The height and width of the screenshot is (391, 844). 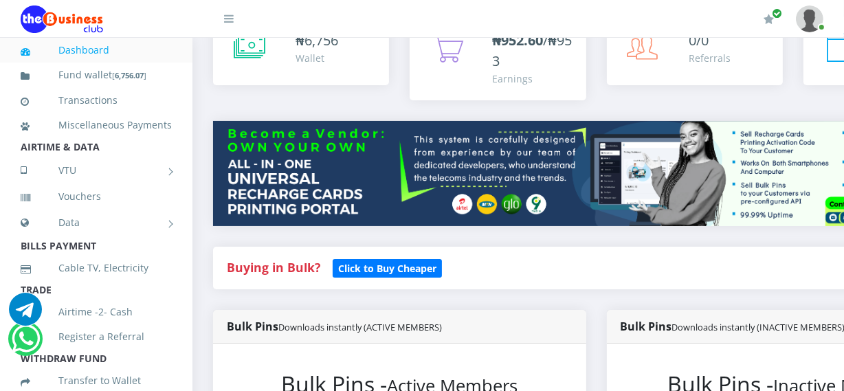 I want to click on a: Vouchers, so click(x=96, y=197).